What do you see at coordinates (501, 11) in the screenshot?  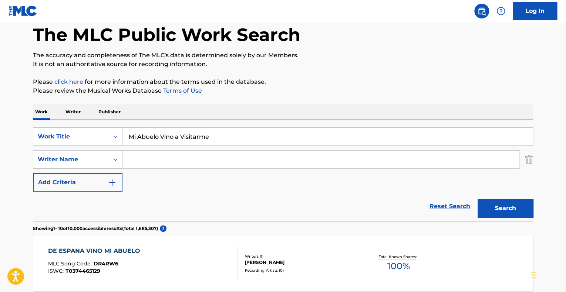 I see `div: Help` at bounding box center [501, 11].